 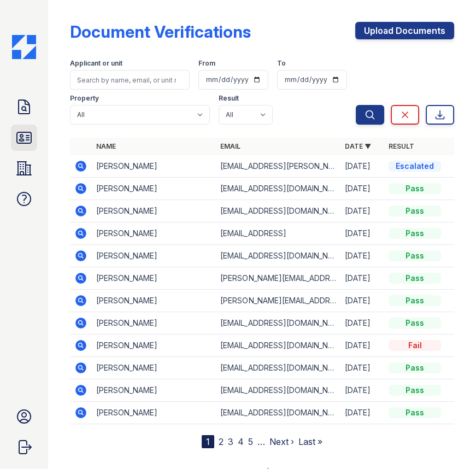 I want to click on label: Applicant or unit, so click(x=96, y=64).